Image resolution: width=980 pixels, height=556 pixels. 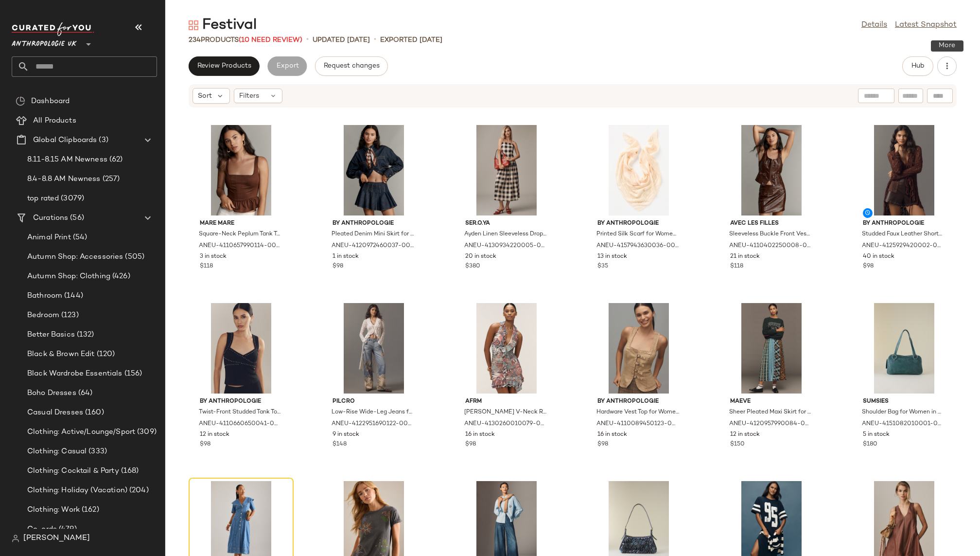 What do you see at coordinates (89, 510) in the screenshot?
I see `span: (162)` at bounding box center [89, 510].